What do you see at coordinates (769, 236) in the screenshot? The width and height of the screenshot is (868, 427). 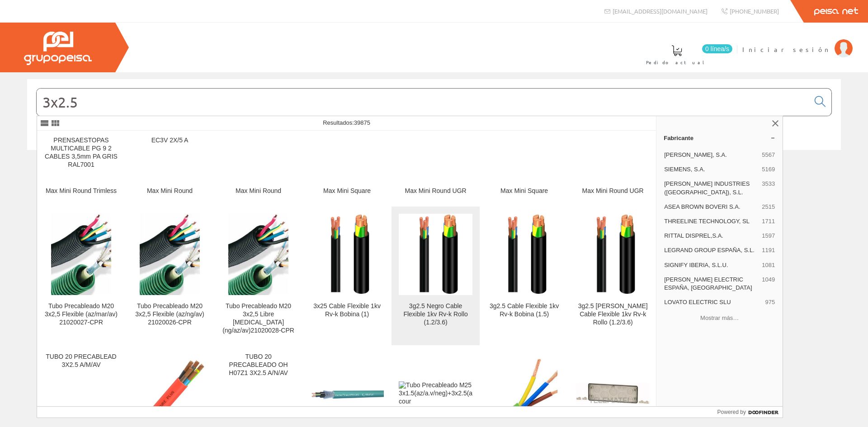 I see `span: 1597` at bounding box center [769, 236].